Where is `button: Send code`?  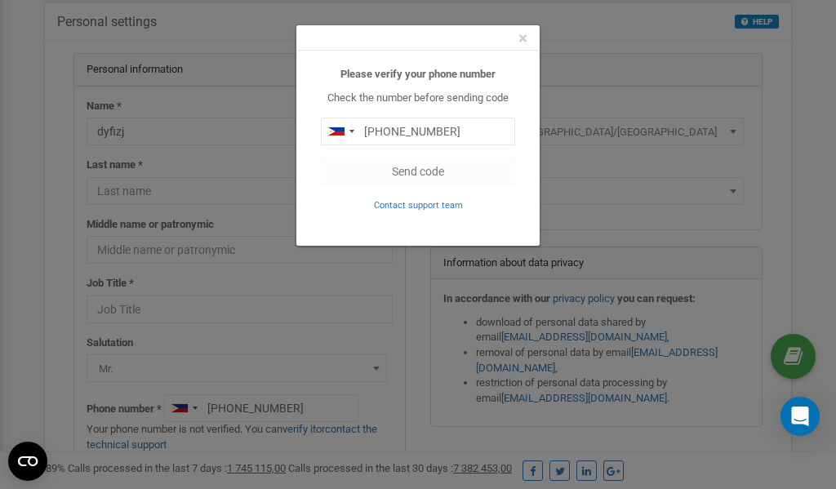
button: Send code is located at coordinates (418, 171).